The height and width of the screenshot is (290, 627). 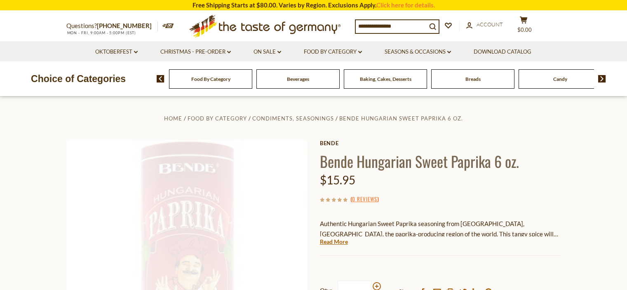 What do you see at coordinates (401, 118) in the screenshot?
I see `span: Bende Hungarian Sweet Paprika 6 oz.` at bounding box center [401, 118].